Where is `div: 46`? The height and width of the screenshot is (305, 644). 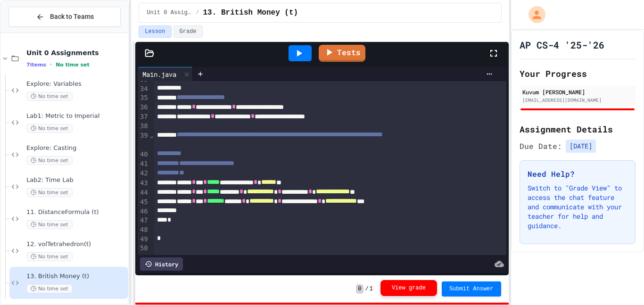
div: 46 is located at coordinates (143, 211).